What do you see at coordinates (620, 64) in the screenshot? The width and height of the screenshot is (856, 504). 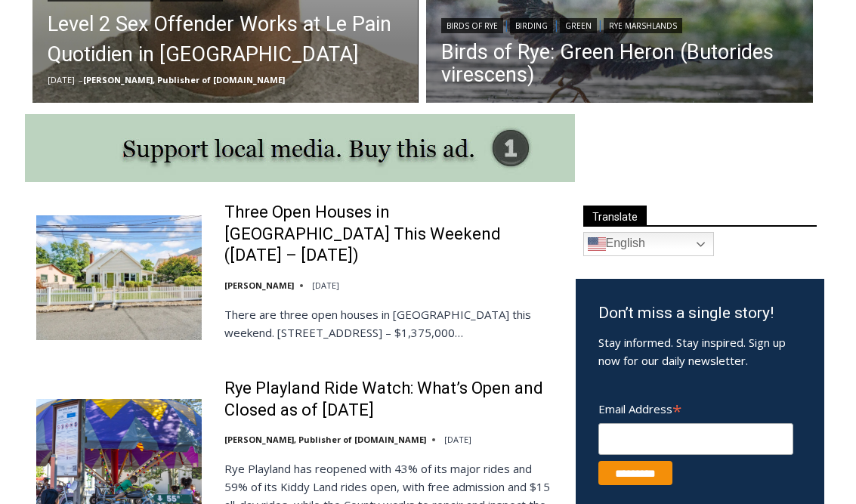 I see `a: Birds of Rye: Green Heron (Butorides virescens)` at bounding box center [620, 64].